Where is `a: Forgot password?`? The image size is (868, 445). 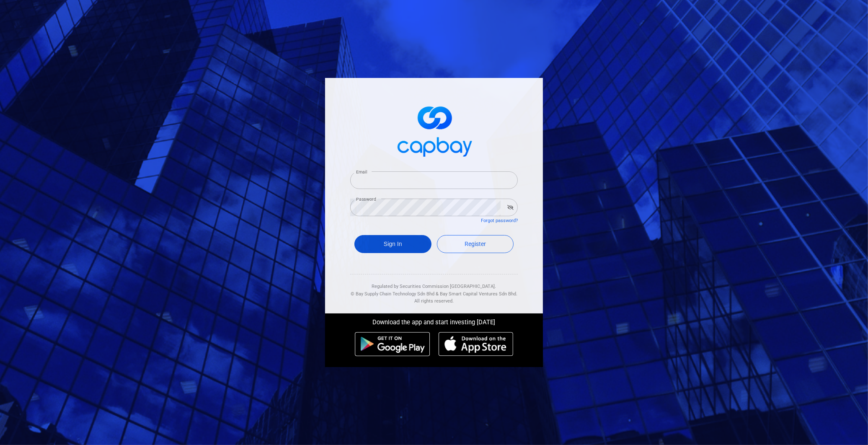
a: Forgot password? is located at coordinates (499, 220).